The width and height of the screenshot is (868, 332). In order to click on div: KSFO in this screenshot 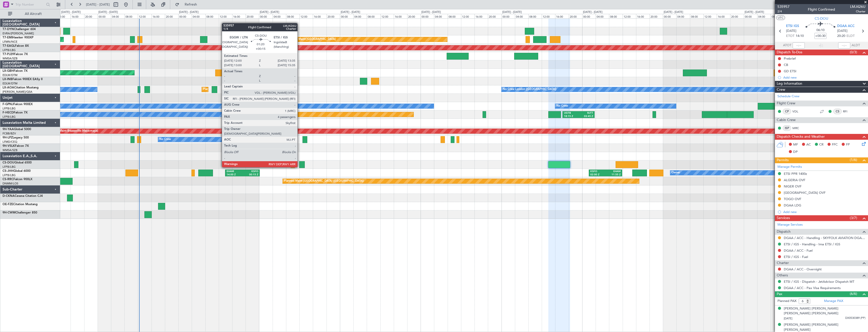, I will do `click(250, 171)`.